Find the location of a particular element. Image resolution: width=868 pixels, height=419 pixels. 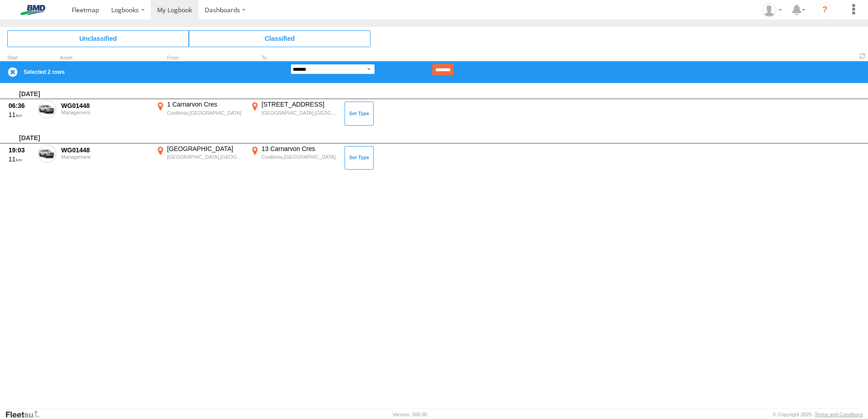

img: bmd-logo.svg is located at coordinates (33, 10).